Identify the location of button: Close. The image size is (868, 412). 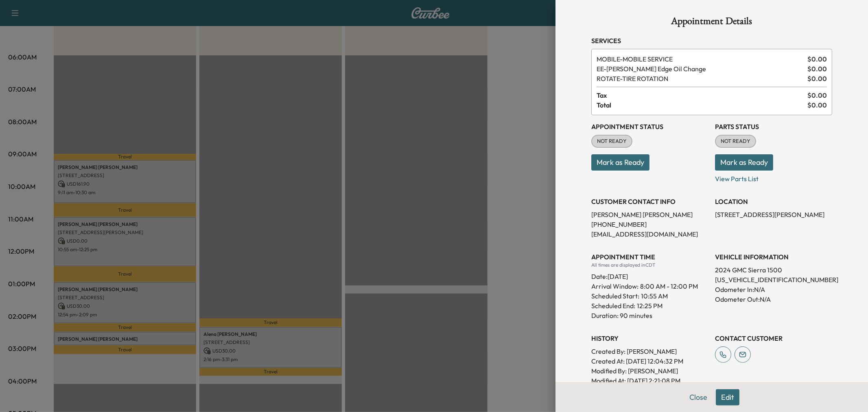
(698, 397).